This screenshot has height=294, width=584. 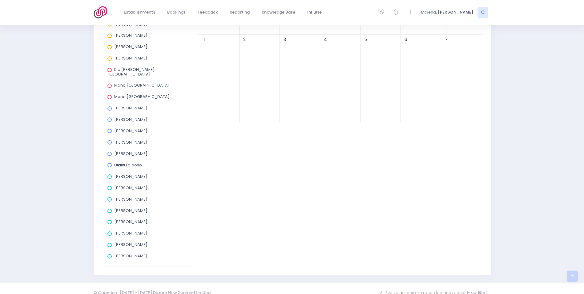 I want to click on span: 7, so click(x=446, y=39).